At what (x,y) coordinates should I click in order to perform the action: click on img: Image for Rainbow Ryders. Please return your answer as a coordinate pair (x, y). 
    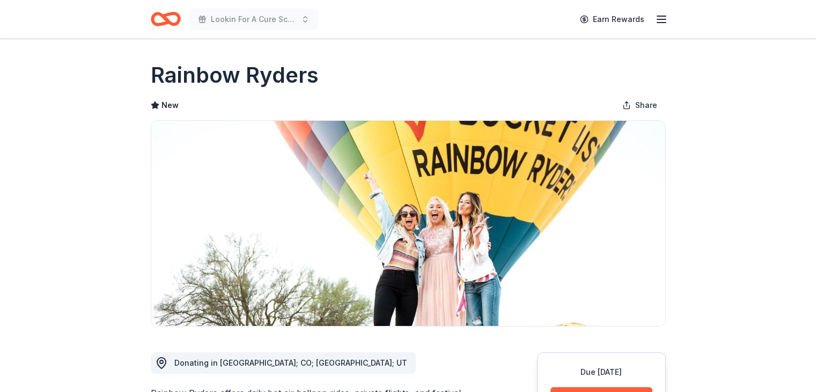
    Looking at the image, I should click on (408, 223).